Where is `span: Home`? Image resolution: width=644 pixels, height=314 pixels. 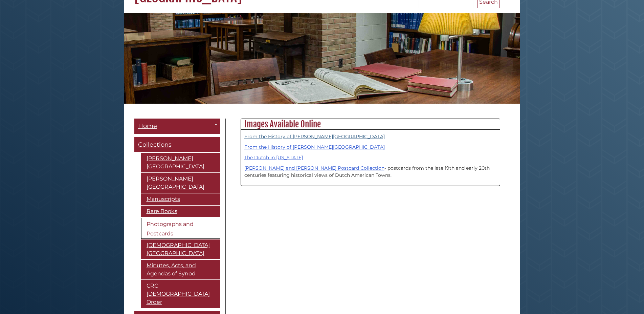
span: Home is located at coordinates (147, 126).